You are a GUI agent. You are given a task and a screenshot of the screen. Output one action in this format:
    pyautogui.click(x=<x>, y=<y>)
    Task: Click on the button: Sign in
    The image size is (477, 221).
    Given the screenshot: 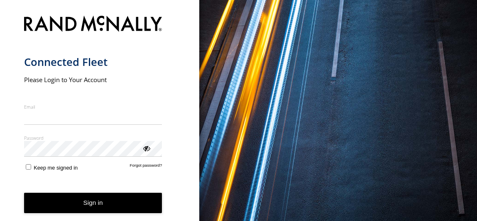 What is the action you would take?
    pyautogui.click(x=93, y=203)
    